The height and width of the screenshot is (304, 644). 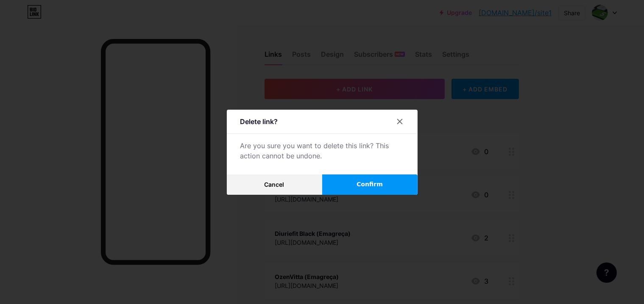 What do you see at coordinates (259, 122) in the screenshot?
I see `div: Delete link?` at bounding box center [259, 122].